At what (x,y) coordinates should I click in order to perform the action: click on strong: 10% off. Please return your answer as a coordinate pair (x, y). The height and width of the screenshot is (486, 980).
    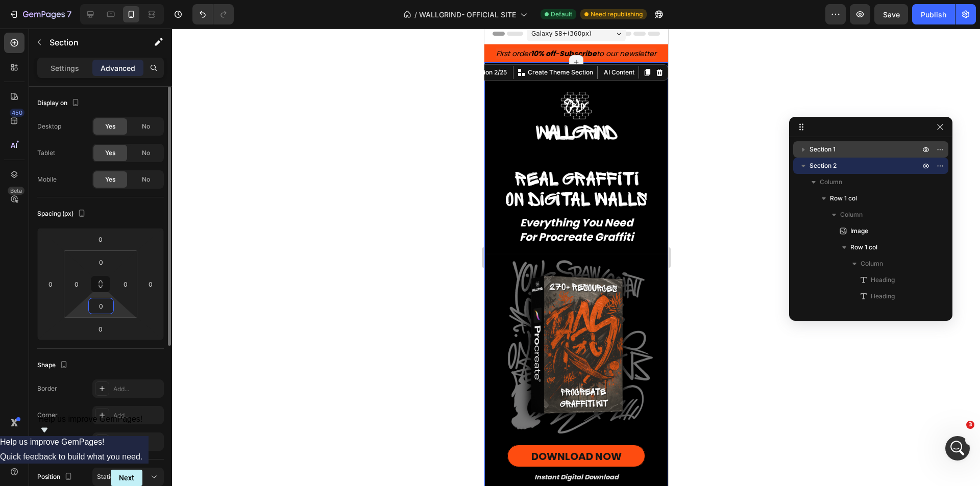
    Looking at the image, I should click on (59, 25).